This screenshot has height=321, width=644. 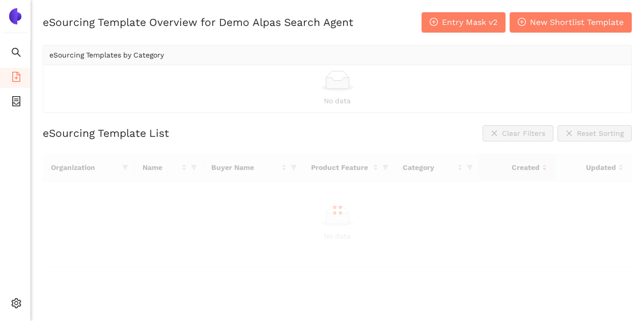 What do you see at coordinates (577, 22) in the screenshot?
I see `span: New Shortlist Template` at bounding box center [577, 22].